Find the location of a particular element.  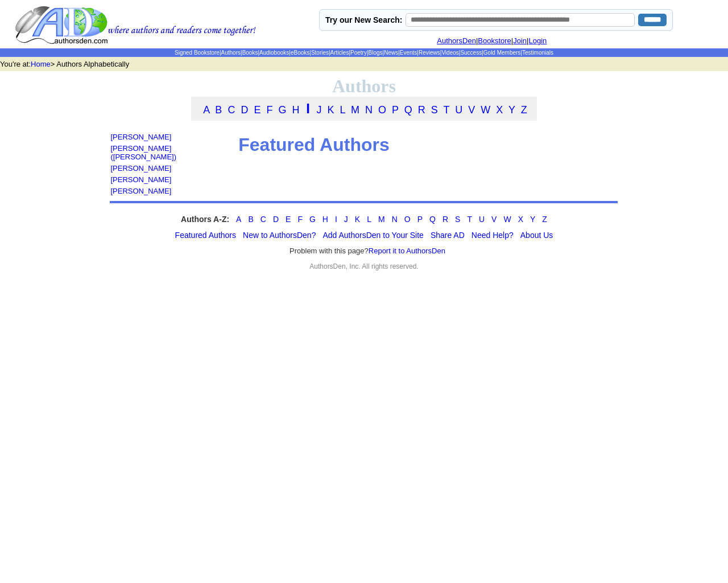

a: eBooks is located at coordinates (300, 52).